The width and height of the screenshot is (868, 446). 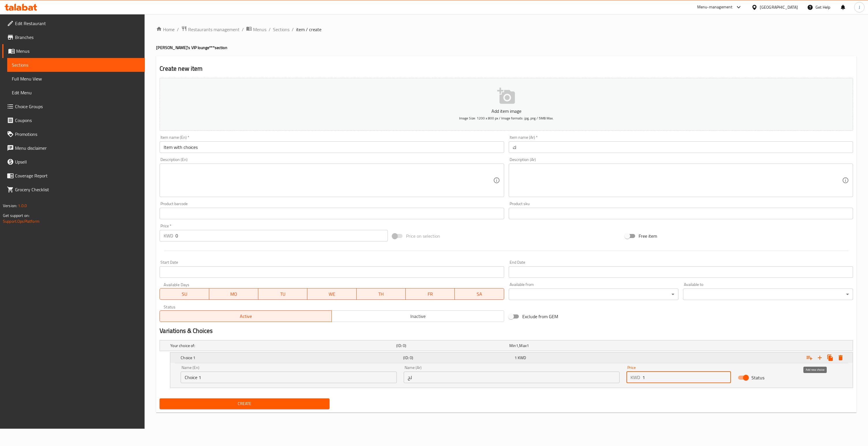 I want to click on button: Inactive, so click(x=418, y=316).